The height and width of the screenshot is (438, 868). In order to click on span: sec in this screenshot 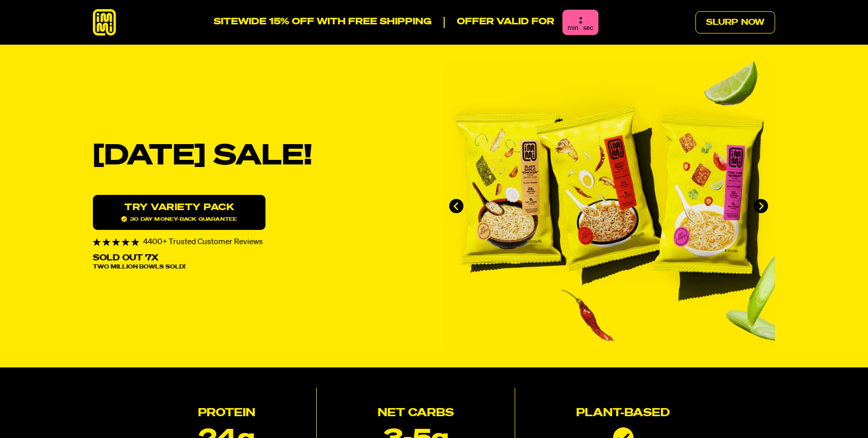, I will do `click(588, 28)`.